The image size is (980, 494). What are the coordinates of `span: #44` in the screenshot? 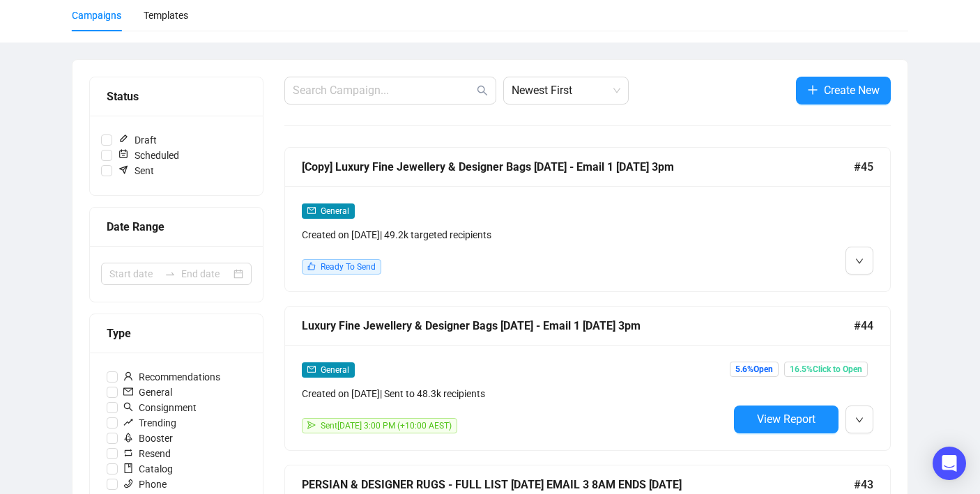 It's located at (864, 326).